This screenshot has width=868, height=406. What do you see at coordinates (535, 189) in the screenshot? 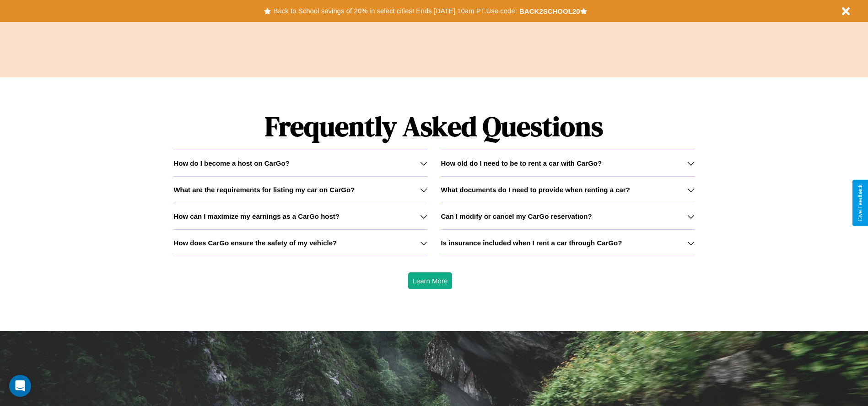
I see `h3: What documents do I need to provide when renting a car?` at bounding box center [535, 189].